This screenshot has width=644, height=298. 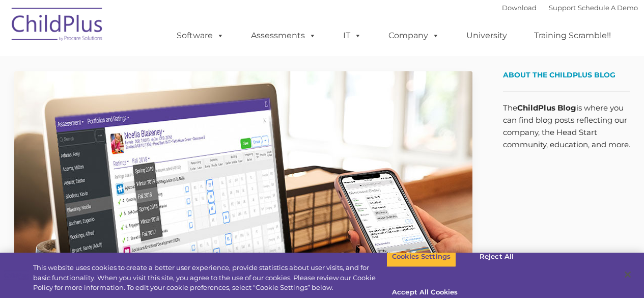 What do you see at coordinates (487, 36) in the screenshot?
I see `a: University` at bounding box center [487, 36].